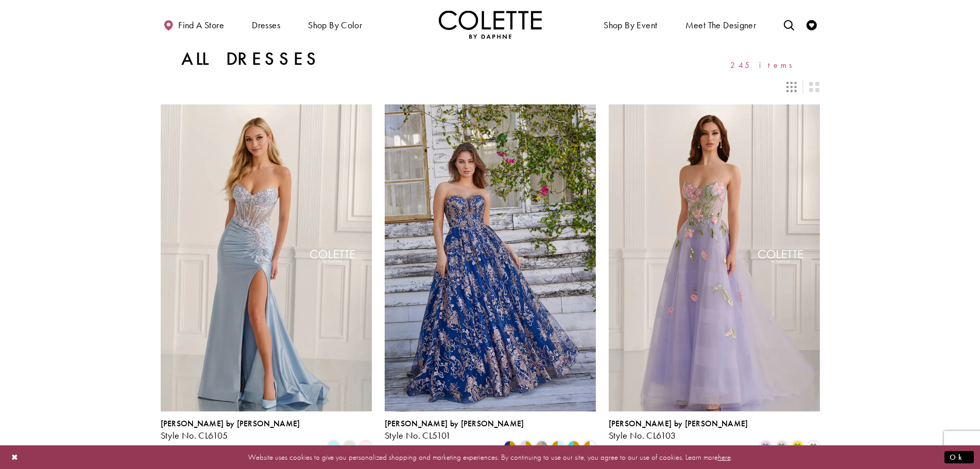  Describe the element at coordinates (201, 25) in the screenshot. I see `span: Find a store` at that location.